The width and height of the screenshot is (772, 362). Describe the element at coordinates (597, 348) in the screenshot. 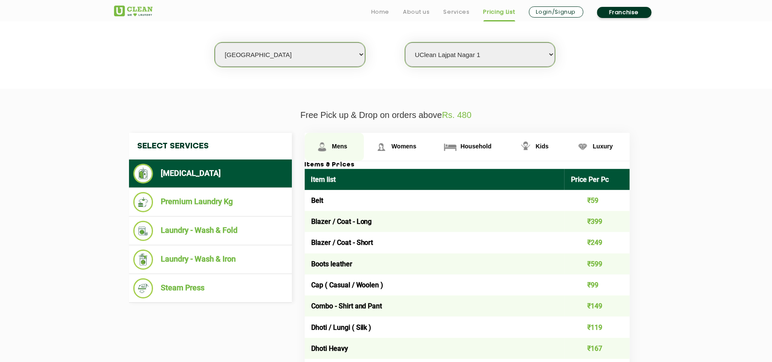

I see `td: ₹167` at that location.